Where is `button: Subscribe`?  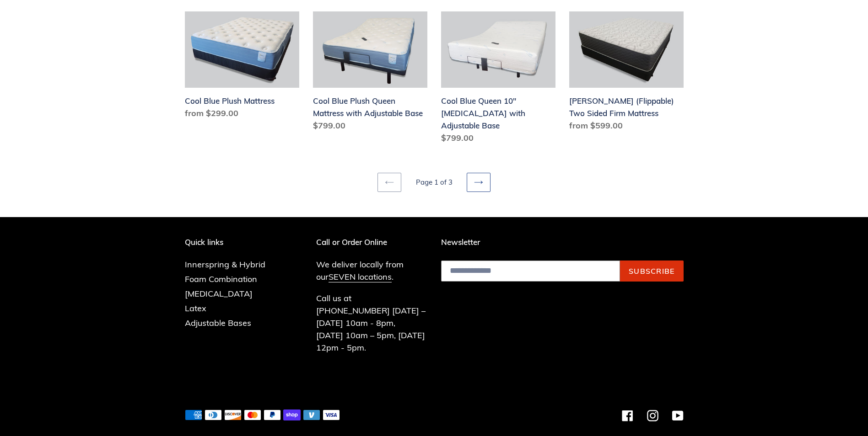
button: Subscribe is located at coordinates (651, 271).